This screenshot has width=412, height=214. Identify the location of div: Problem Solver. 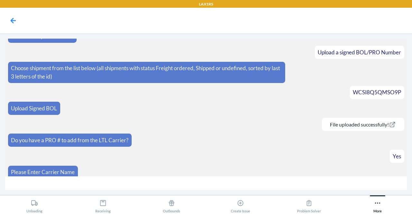
(309, 205).